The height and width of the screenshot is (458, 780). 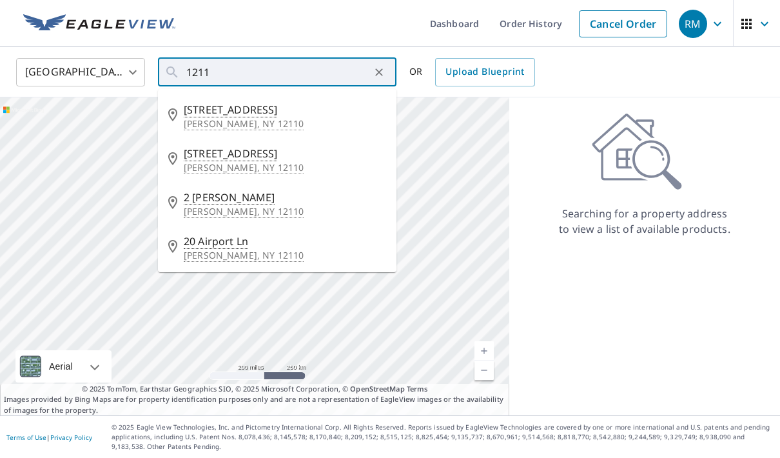 What do you see at coordinates (693, 24) in the screenshot?
I see `div: RM` at bounding box center [693, 24].